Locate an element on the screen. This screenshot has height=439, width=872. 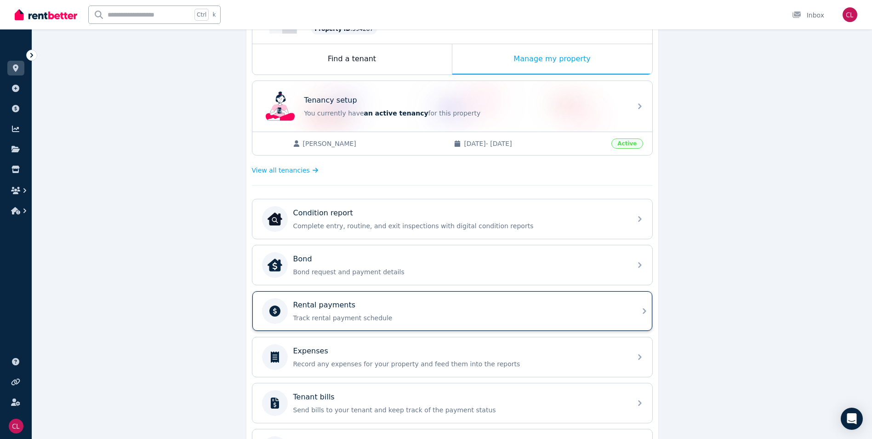
img: RentBetter is located at coordinates (46, 15).